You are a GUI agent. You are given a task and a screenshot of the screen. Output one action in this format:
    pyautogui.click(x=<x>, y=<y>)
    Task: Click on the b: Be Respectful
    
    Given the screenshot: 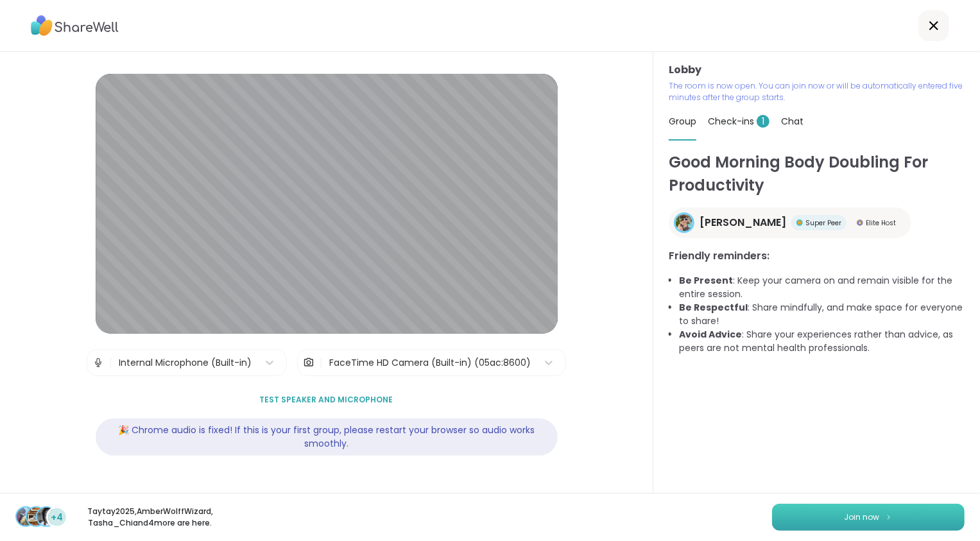 What is the action you would take?
    pyautogui.click(x=713, y=308)
    